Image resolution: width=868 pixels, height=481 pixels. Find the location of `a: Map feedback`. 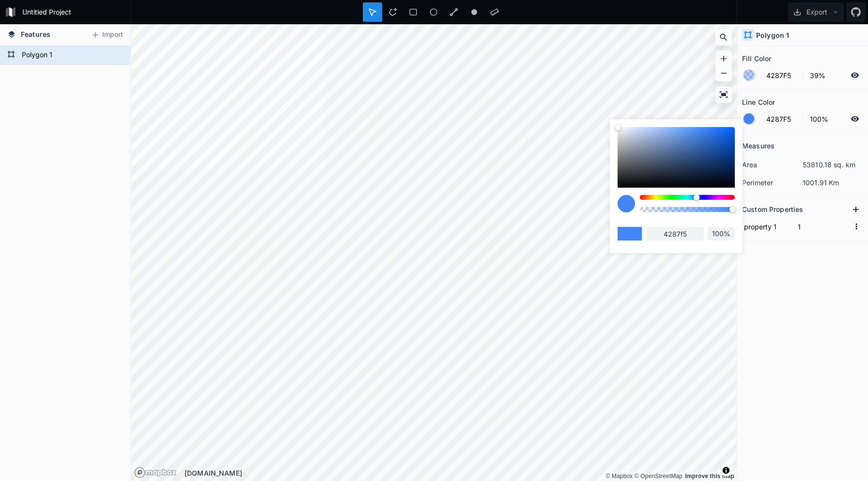

a: Map feedback is located at coordinates (709, 476).